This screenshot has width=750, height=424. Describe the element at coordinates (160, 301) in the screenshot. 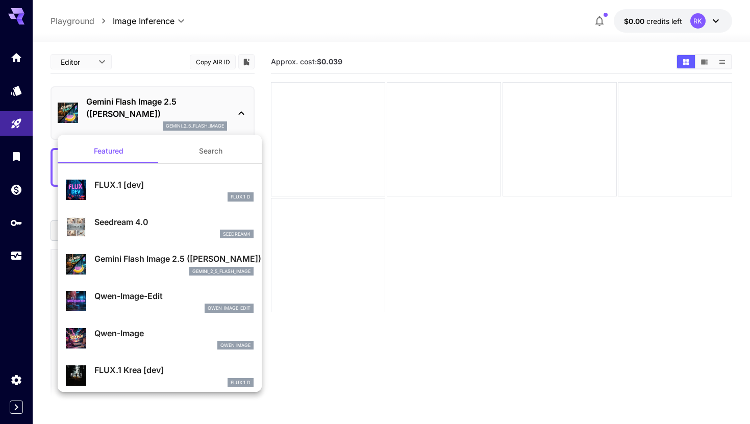

I see `div: Qwen-Image-Editqwen_image_edit` at that location.